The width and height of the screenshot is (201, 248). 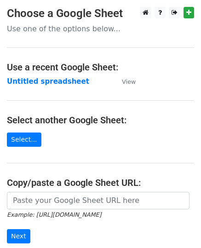 What do you see at coordinates (100, 120) in the screenshot?
I see `h4: Select another Google Sheet:` at bounding box center [100, 120].